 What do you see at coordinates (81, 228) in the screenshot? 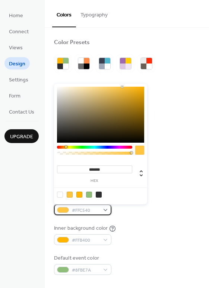
I see `div: Inner background color` at bounding box center [81, 228].